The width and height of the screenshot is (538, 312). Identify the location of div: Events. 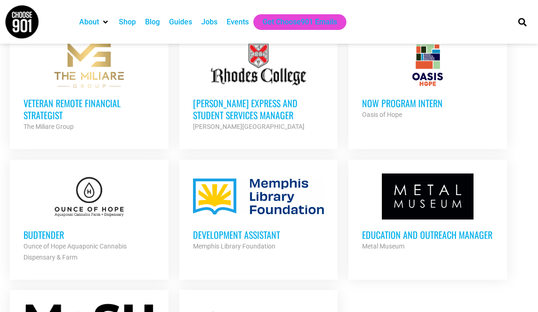
(238, 22).